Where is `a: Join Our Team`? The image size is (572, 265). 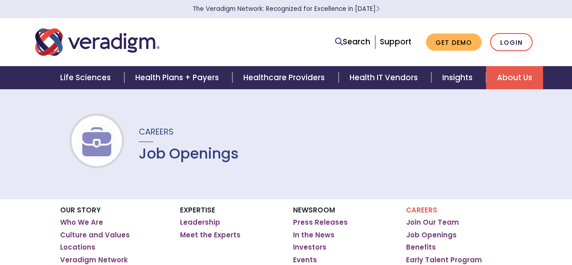
a: Join Our Team is located at coordinates (432, 222).